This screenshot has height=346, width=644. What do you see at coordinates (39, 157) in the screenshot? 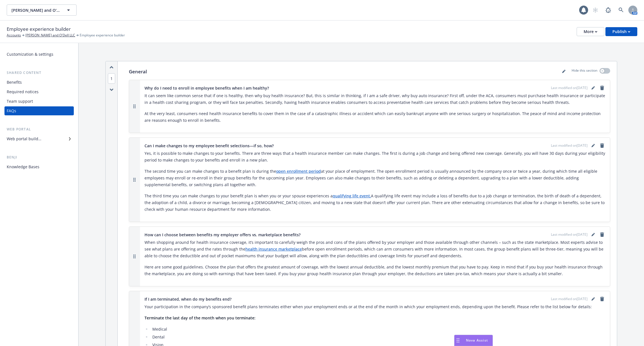
I see `div: Benji` at bounding box center [39, 157].